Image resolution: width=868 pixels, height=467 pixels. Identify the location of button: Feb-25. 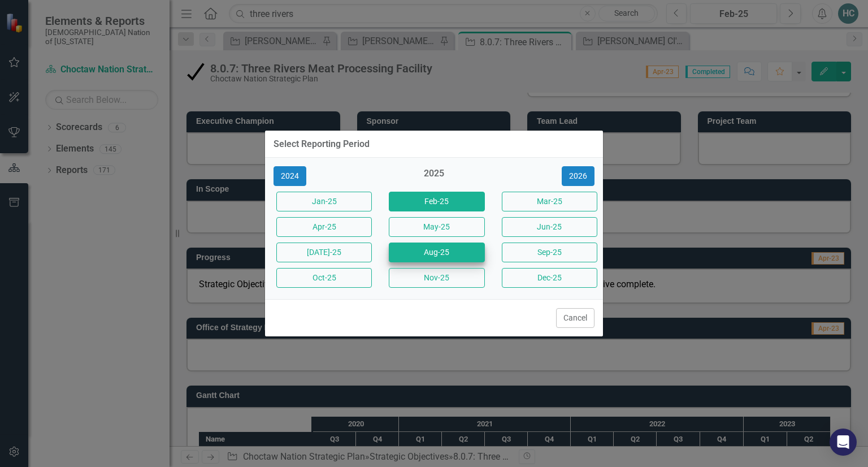
(436, 201).